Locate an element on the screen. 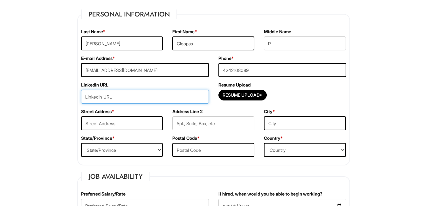 Image resolution: width=427 pixels, height=206 pixels. select: Country is located at coordinates (305, 150).